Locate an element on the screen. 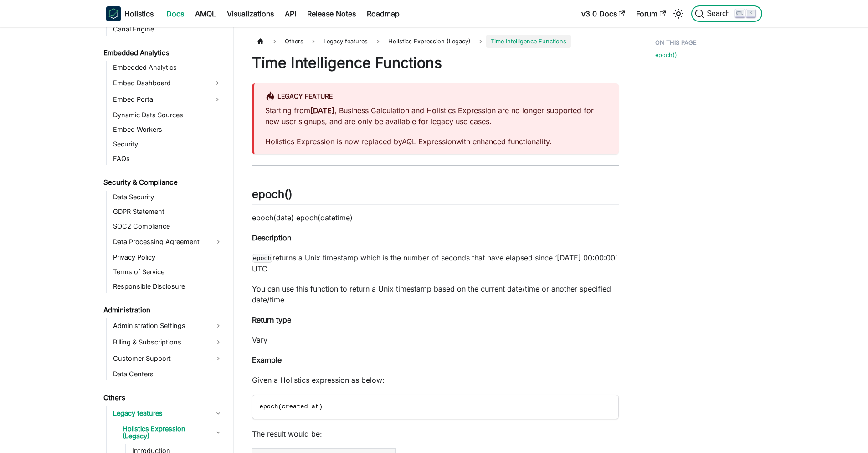 This screenshot has width=868, height=453. a: Data Centers is located at coordinates (168, 374).